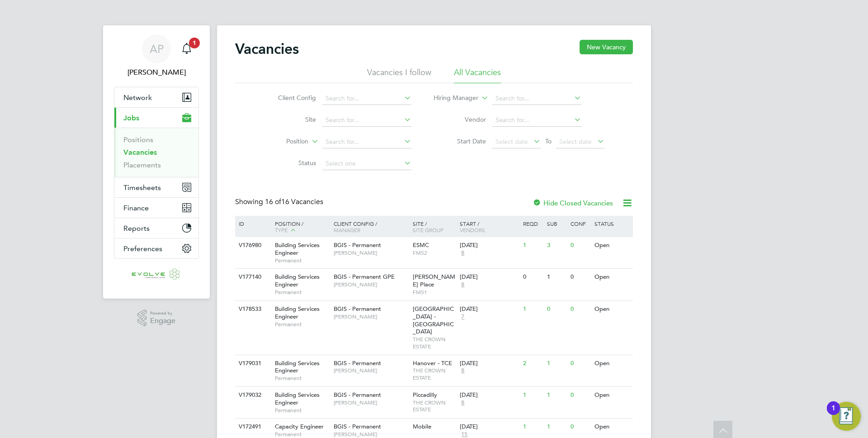 The height and width of the screenshot is (438, 868). What do you see at coordinates (252, 363) in the screenshot?
I see `div: V179031` at bounding box center [252, 363].